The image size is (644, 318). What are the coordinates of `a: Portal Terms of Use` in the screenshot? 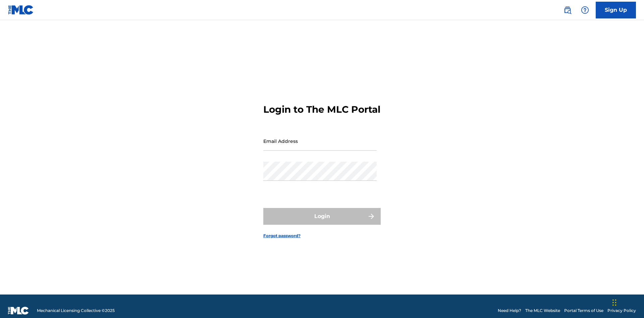 It's located at (583, 311).